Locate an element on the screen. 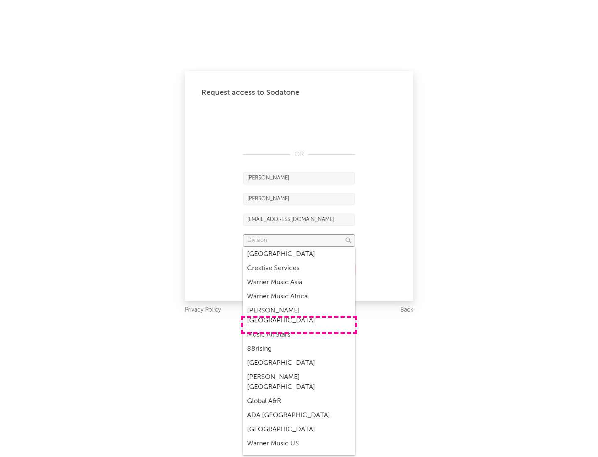 The height and width of the screenshot is (457, 598). div: Request access to Sodatone is located at coordinates (299, 93).